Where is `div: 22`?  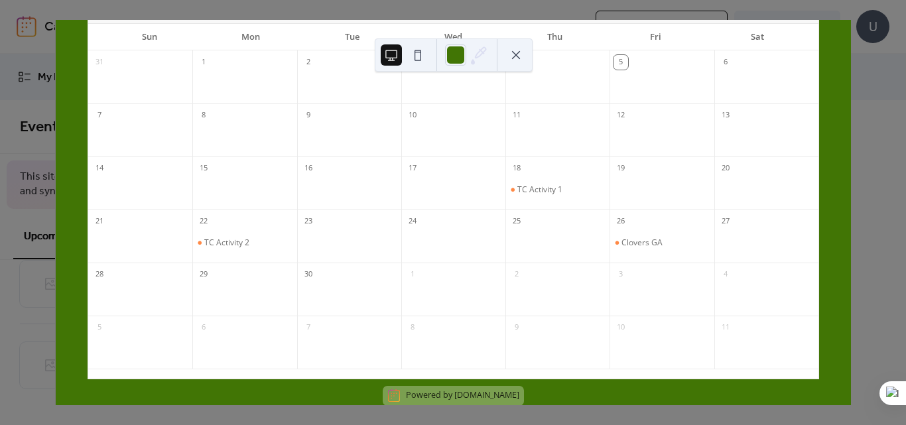
div: 22 is located at coordinates (204, 222).